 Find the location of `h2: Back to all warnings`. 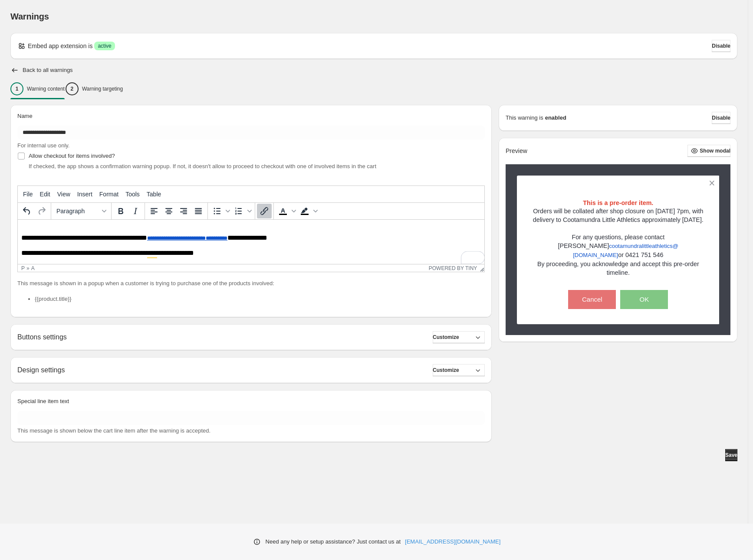

h2: Back to all warnings is located at coordinates (48, 70).